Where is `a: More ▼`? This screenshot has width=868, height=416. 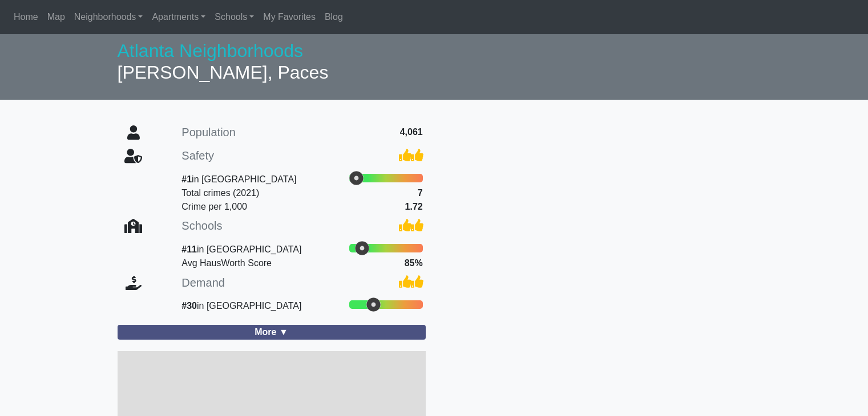
a: More ▼ is located at coordinates (272, 332).